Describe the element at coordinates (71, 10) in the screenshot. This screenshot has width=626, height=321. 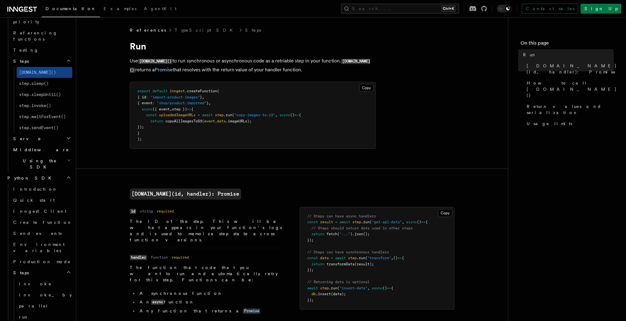
I see `a: Documentation` at that location.